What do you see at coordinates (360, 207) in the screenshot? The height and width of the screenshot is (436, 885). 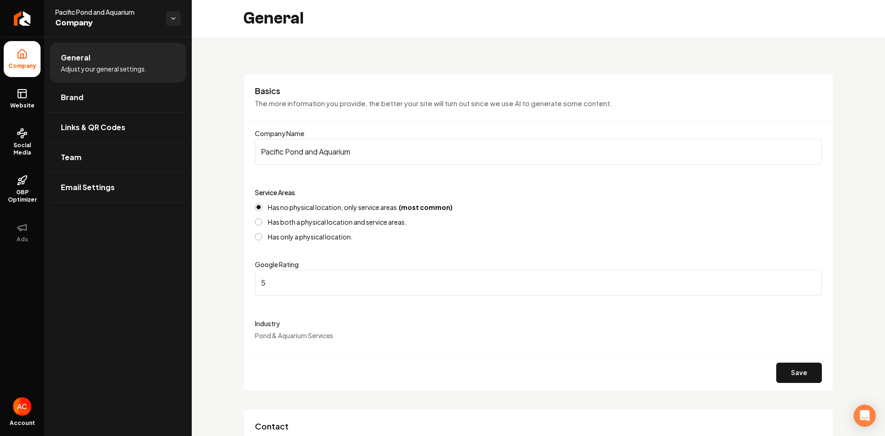 I see `label: Has no physical location, only service areas.` at bounding box center [360, 207].